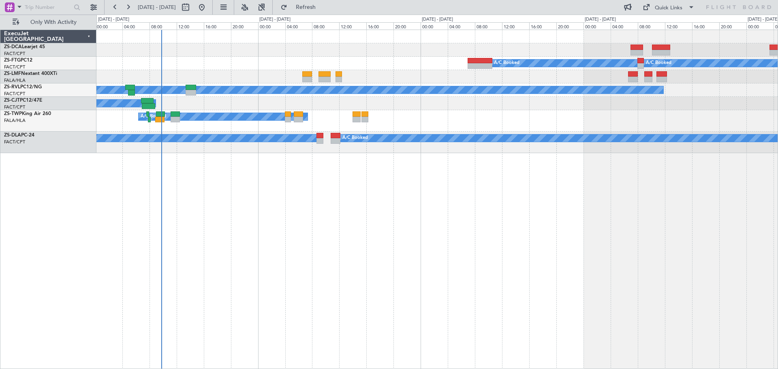 The height and width of the screenshot is (369, 778). Describe the element at coordinates (13, 135) in the screenshot. I see `span: ZS-DLA` at that location.